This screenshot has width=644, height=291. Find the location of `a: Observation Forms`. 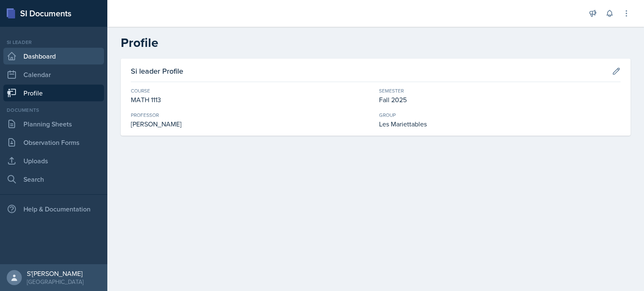

a: Observation Forms is located at coordinates (54, 142).